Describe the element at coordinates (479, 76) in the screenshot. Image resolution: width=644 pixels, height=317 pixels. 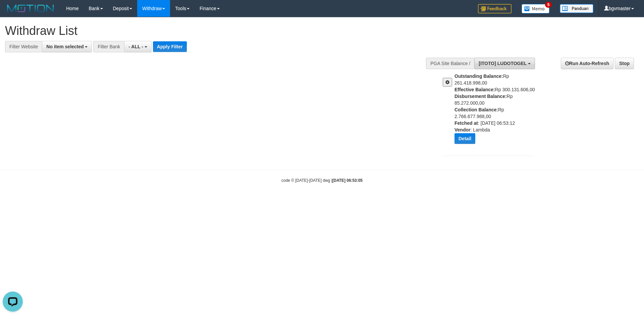
I see `b: Outstanding Balance:` at that location.